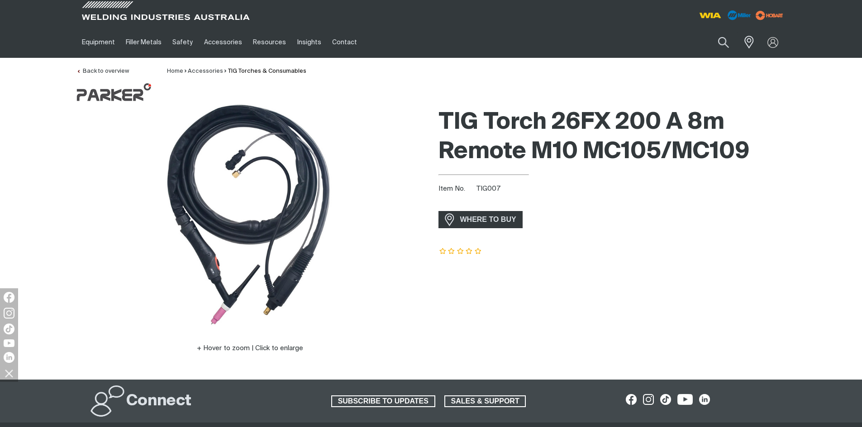 The image size is (862, 427). I want to click on button: Search products, so click(723, 42).